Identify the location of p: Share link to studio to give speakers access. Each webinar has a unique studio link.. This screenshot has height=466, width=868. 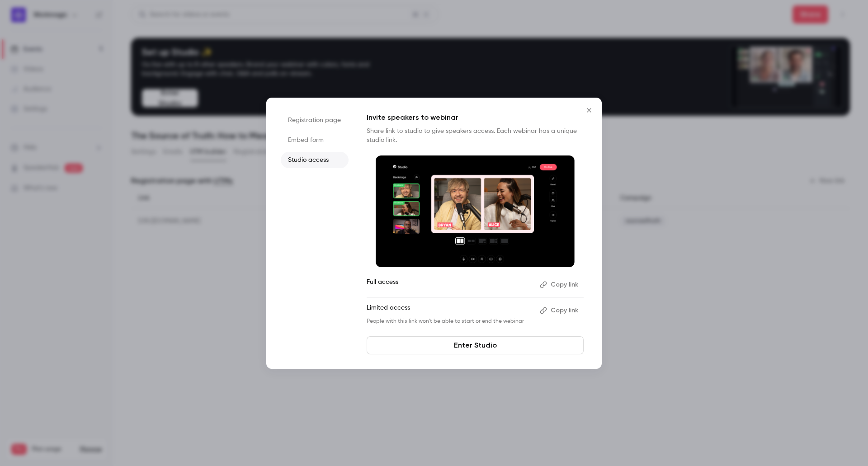
(475, 135).